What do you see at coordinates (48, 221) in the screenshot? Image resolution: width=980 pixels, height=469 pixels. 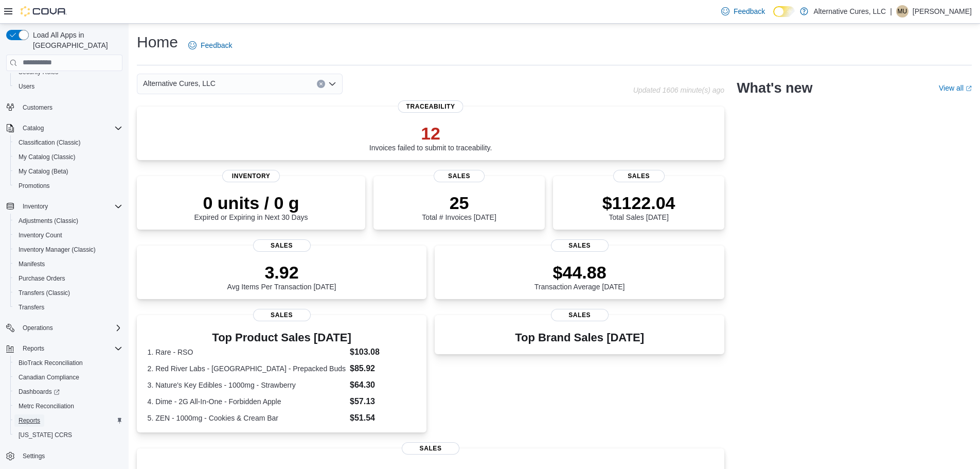 I see `a: Adjustments (Classic)` at bounding box center [48, 221].